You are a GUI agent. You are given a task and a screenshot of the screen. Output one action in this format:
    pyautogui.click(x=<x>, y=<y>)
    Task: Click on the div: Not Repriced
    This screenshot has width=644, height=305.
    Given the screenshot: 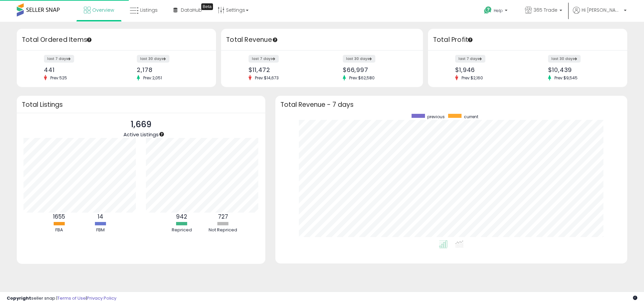 What is the action you would take?
    pyautogui.click(x=223, y=230)
    